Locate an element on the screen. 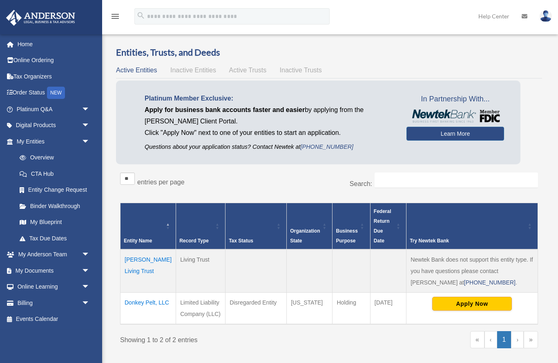 This screenshot has width=558, height=363. a: Previous is located at coordinates (491, 339).